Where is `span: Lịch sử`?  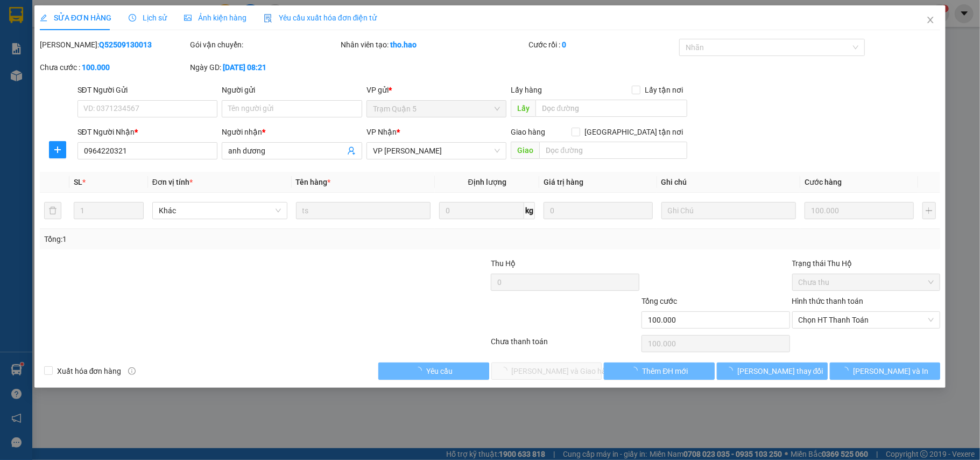
span: Lịch sử is located at coordinates (148, 18).